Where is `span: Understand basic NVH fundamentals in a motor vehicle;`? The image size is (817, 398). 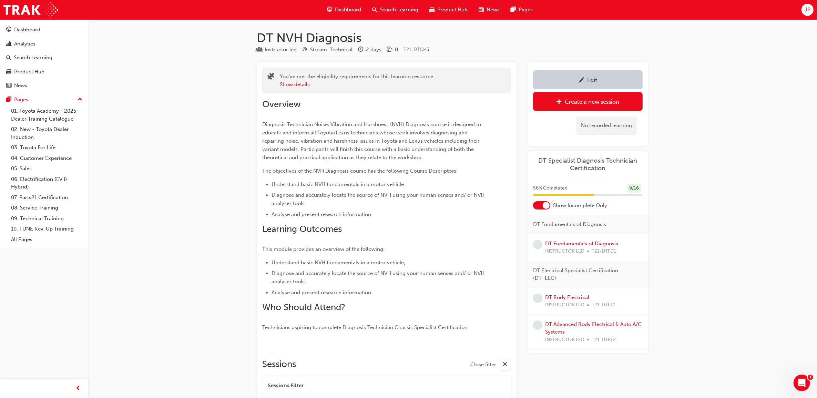
span: Understand basic NVH fundamentals in a motor vehicle; is located at coordinates (339, 263).